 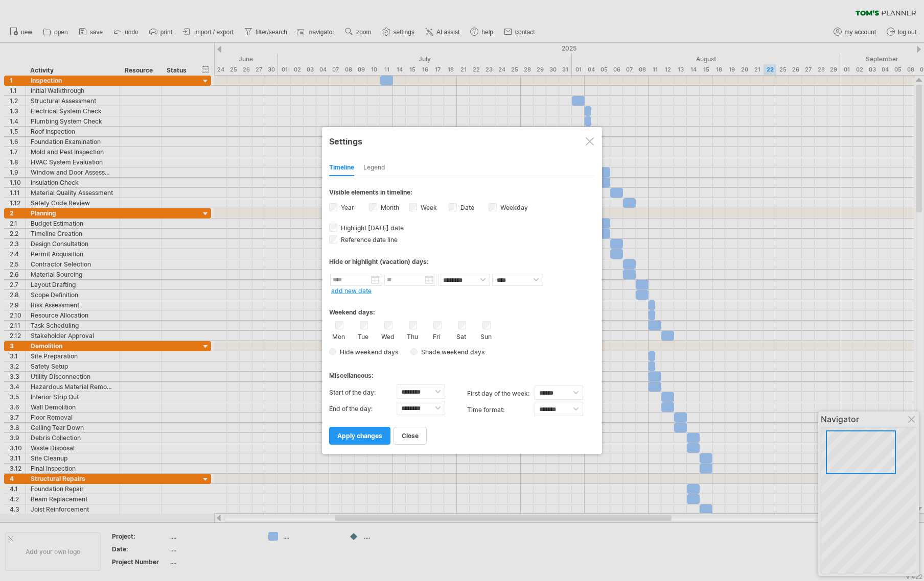 What do you see at coordinates (462, 193) in the screenshot?
I see `div: Visible elements in timeline:` at bounding box center [462, 193].